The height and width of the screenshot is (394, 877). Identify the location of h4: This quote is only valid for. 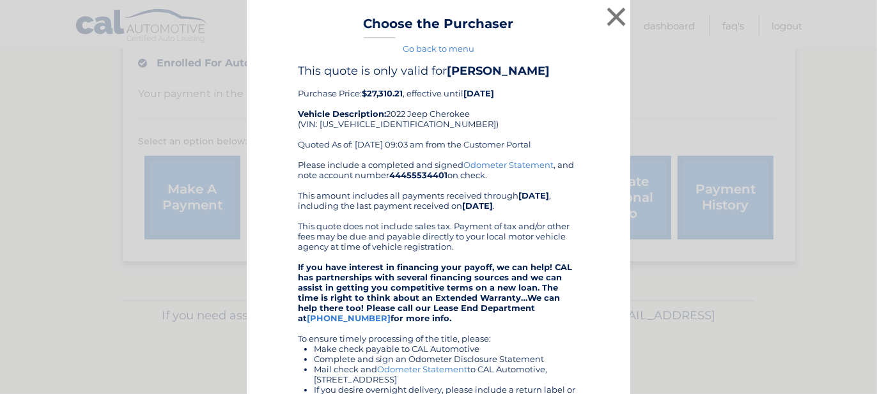
(438, 71).